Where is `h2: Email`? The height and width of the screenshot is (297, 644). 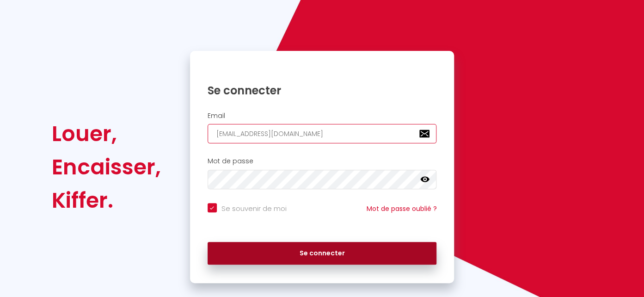
h2: Email is located at coordinates (322, 115).